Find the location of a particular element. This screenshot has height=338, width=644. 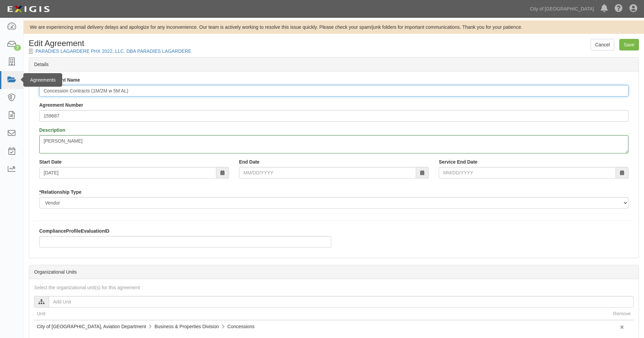

label: Start Date is located at coordinates (51, 162).